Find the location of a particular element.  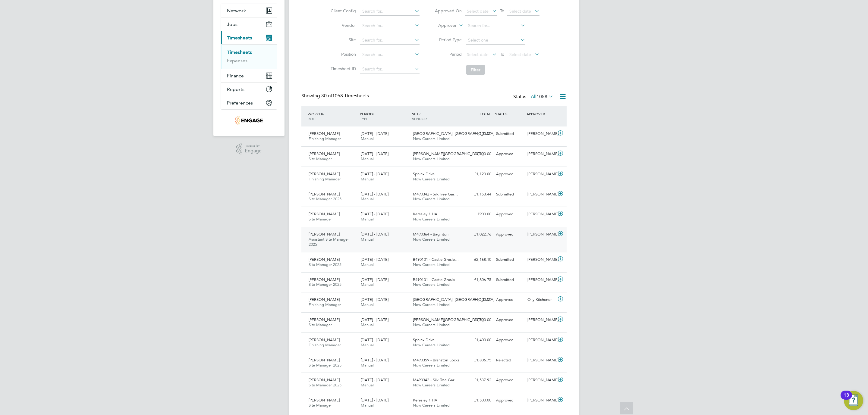

label: Approver is located at coordinates (443, 25).